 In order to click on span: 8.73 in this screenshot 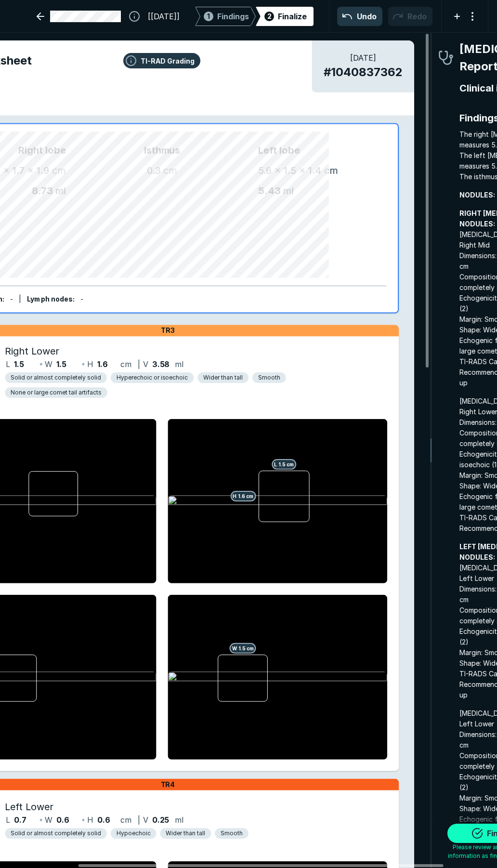, I will do `click(42, 191)`.